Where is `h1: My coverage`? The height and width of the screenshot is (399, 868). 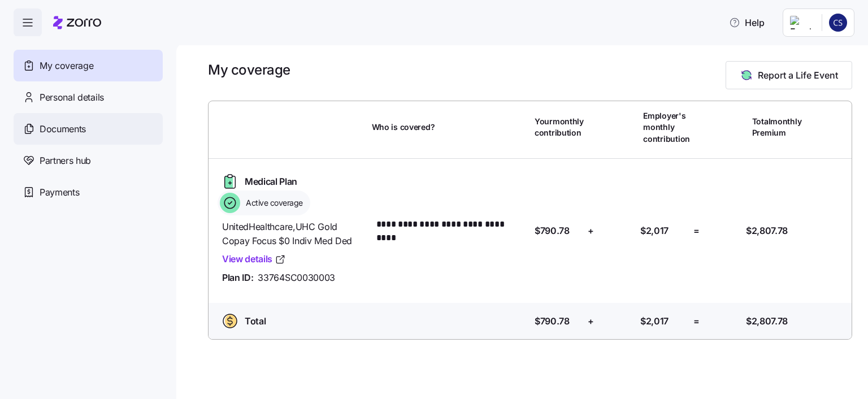
h1: My coverage is located at coordinates (249, 70).